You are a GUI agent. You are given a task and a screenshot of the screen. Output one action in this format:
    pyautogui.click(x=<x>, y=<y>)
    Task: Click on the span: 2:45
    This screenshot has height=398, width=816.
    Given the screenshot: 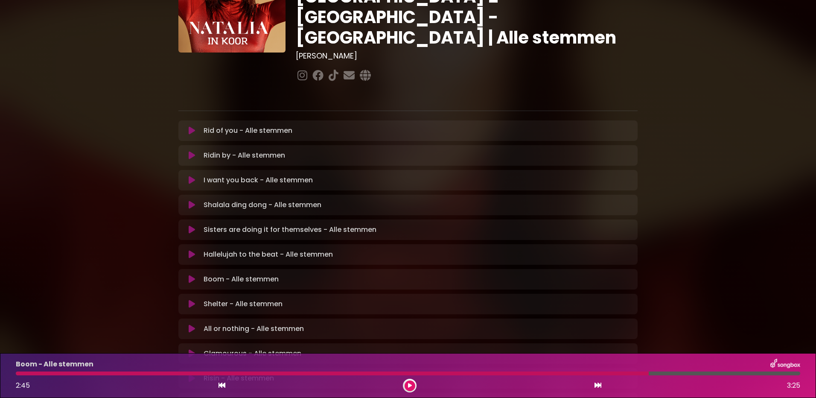 What is the action you would take?
    pyautogui.click(x=23, y=385)
    